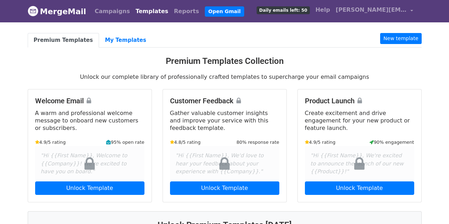  I want to click on small: 80% response rate, so click(257, 142).